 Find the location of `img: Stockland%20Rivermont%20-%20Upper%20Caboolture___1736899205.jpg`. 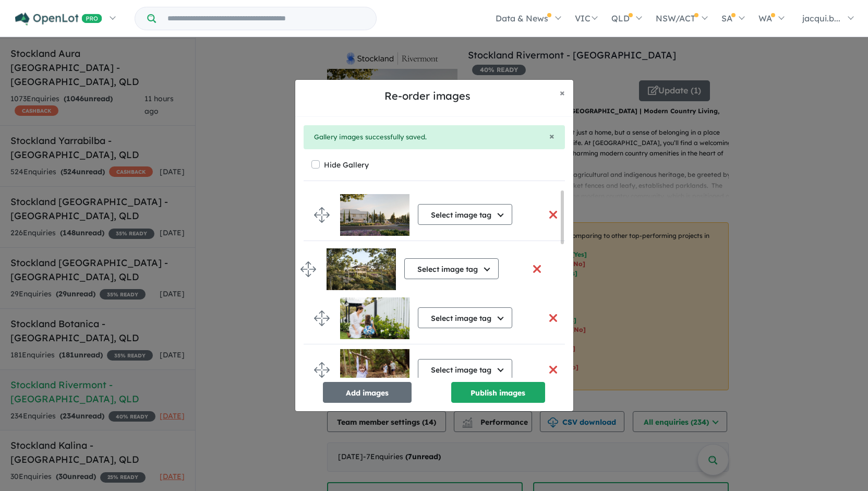

img: Stockland%20Rivermont%20-%20Upper%20Caboolture___1736899205.jpg is located at coordinates (374, 370).